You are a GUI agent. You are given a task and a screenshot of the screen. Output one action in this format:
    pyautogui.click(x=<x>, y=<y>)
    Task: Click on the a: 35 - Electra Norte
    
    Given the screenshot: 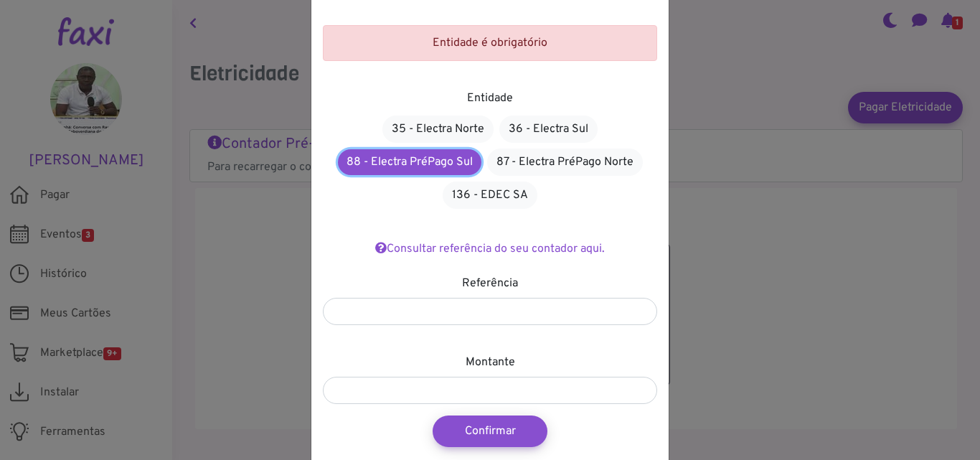 What is the action you would take?
    pyautogui.click(x=438, y=129)
    